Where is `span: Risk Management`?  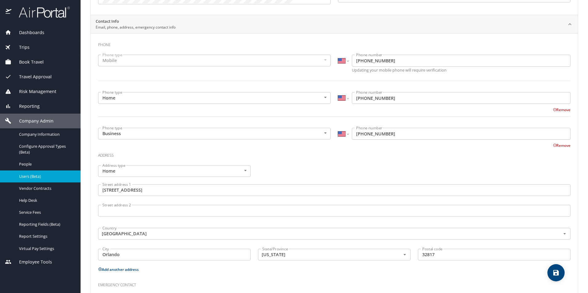
span: Risk Management is located at coordinates (34, 92).